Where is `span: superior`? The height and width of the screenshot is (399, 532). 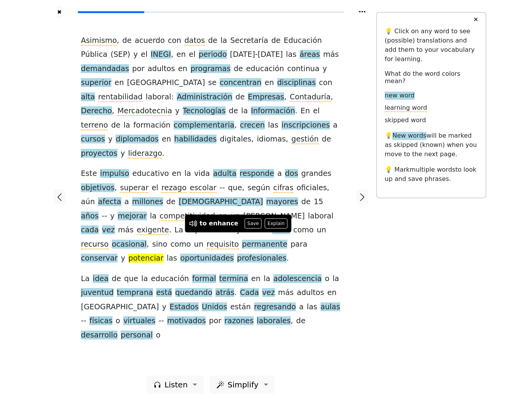 span: superior is located at coordinates (96, 83).